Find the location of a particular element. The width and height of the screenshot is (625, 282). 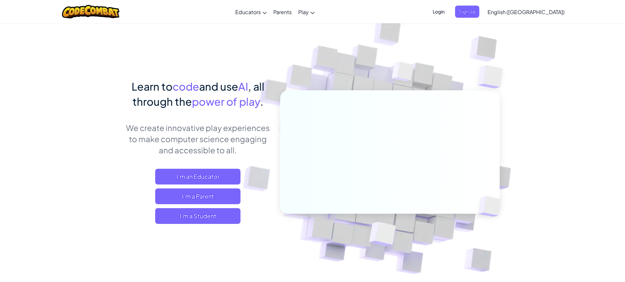

span: AI is located at coordinates (243, 86).